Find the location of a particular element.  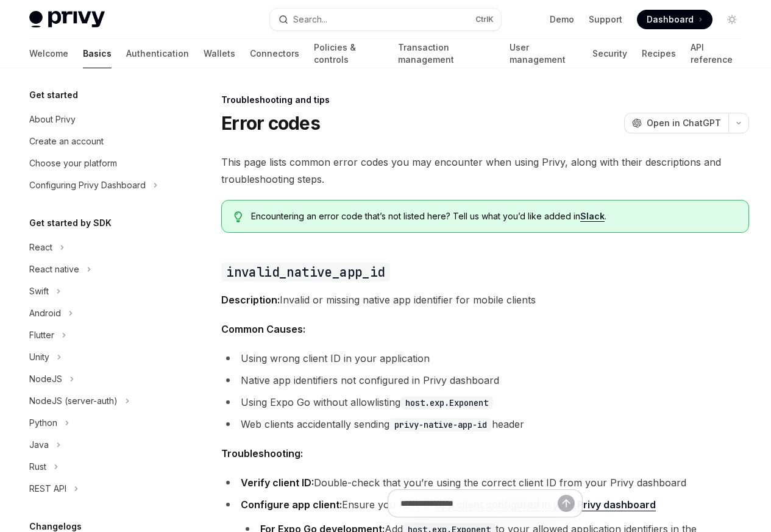

a: Dashboard is located at coordinates (675, 20).